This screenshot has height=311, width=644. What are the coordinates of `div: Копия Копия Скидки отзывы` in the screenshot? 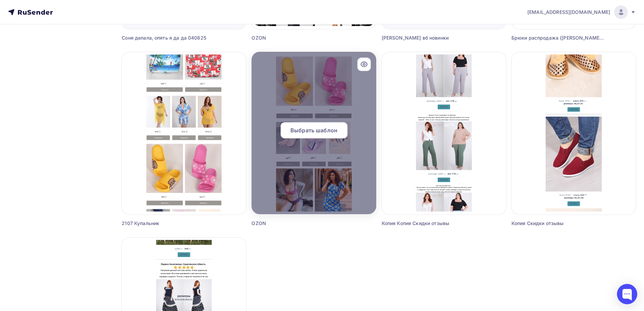 It's located at (428, 223).